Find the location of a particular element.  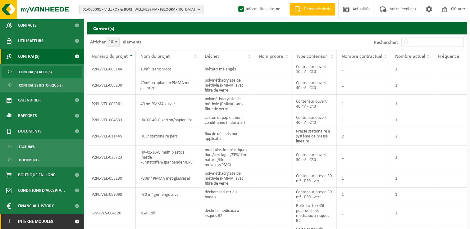

a: Factures is located at coordinates (42, 146).